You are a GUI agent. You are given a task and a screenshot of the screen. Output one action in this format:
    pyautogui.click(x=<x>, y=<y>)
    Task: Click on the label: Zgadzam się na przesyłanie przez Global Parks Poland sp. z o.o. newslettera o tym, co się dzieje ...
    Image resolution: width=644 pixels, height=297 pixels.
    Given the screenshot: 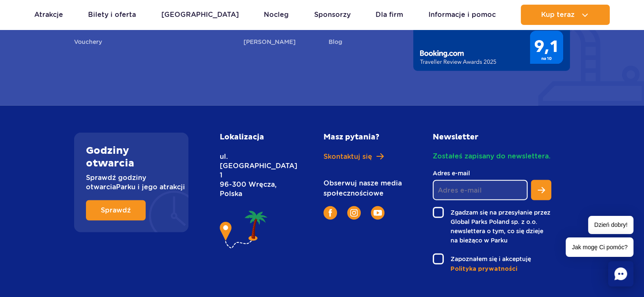 What is the action you would take?
    pyautogui.click(x=492, y=226)
    